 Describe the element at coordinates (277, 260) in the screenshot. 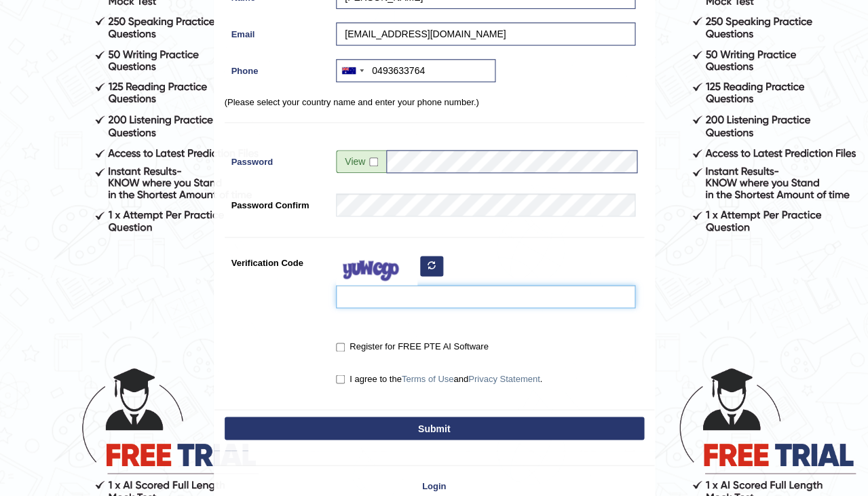

I see `label: Verification Code` at that location.